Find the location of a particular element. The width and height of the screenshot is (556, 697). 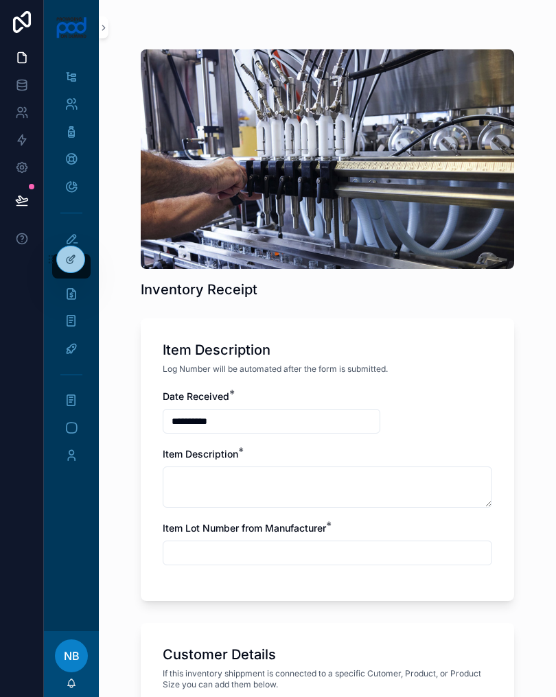

span: Item Description is located at coordinates (200, 453).